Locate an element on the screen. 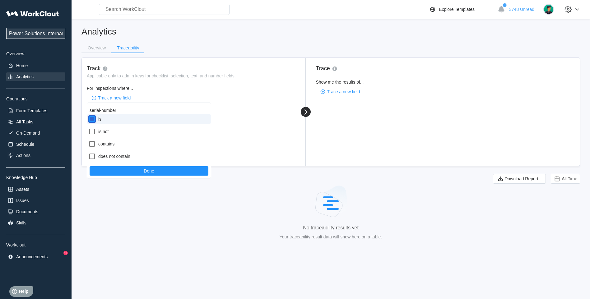 This screenshot has height=299, width=590. div: Actions is located at coordinates (23, 155).